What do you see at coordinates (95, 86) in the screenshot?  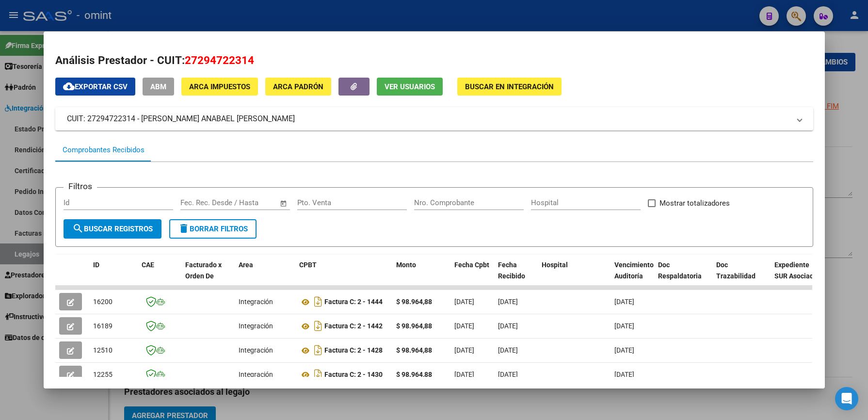 I see `span: Exportar CSV` at bounding box center [95, 86].